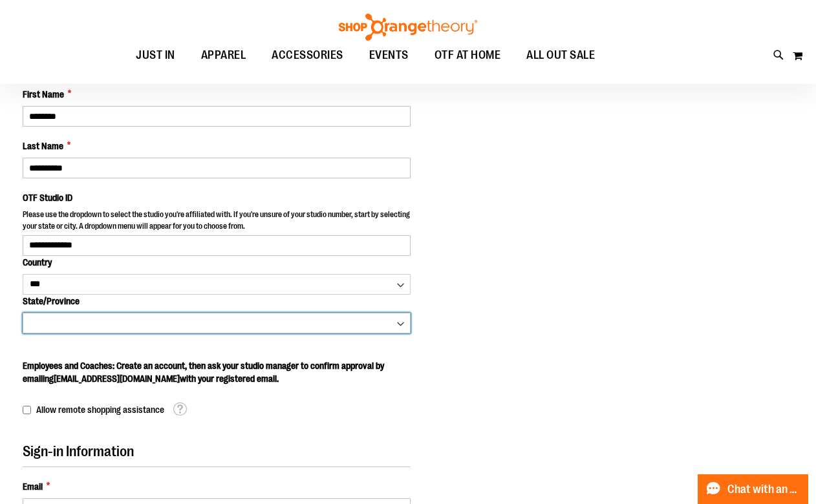  What do you see at coordinates (467, 55) in the screenshot?
I see `span: OTF AT HOME` at bounding box center [467, 55].